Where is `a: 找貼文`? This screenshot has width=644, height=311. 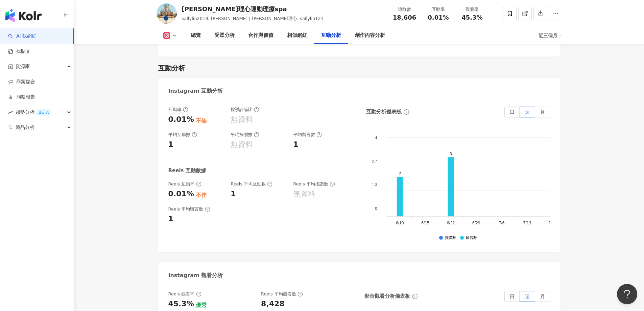 a: 找貼文 is located at coordinates (19, 52).